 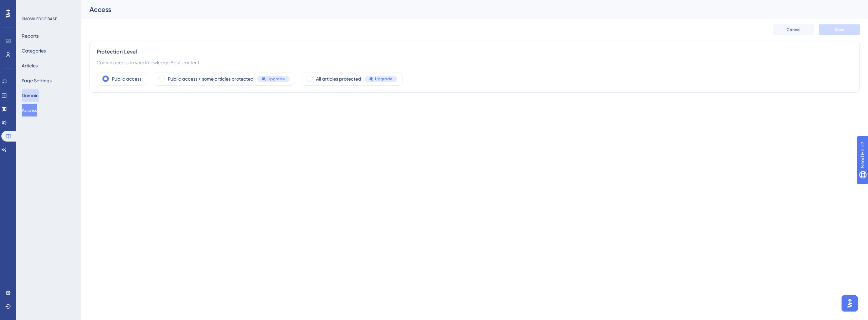 What do you see at coordinates (29, 66) in the screenshot?
I see `button: Articles` at bounding box center [29, 66].